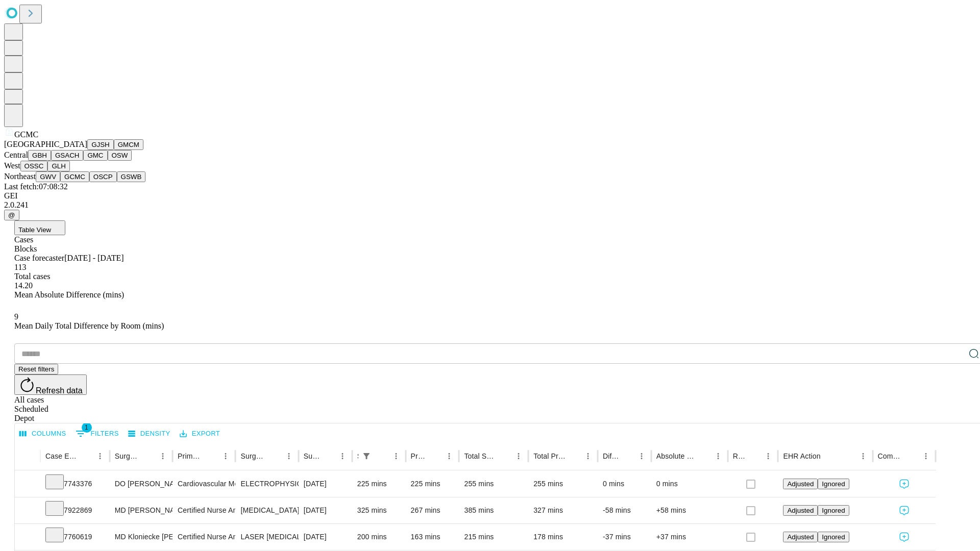 This screenshot has width=980, height=551. Describe the element at coordinates (50, 385) in the screenshot. I see `button: Refresh data` at that location.